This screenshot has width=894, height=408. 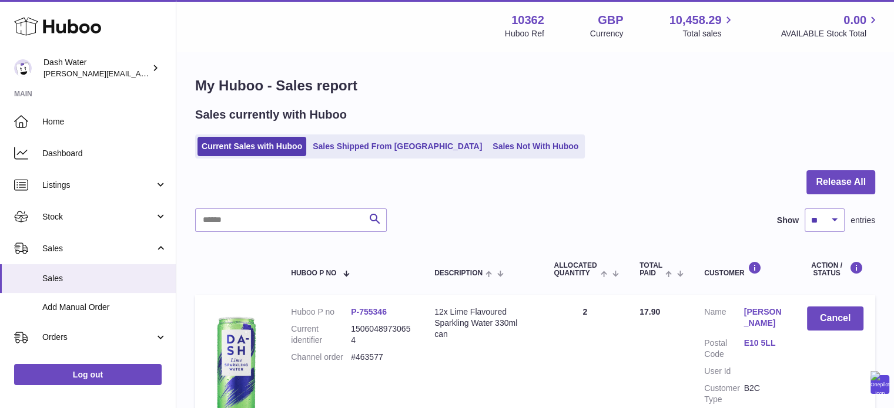 I want to click on dt: User Id, so click(x=723, y=371).